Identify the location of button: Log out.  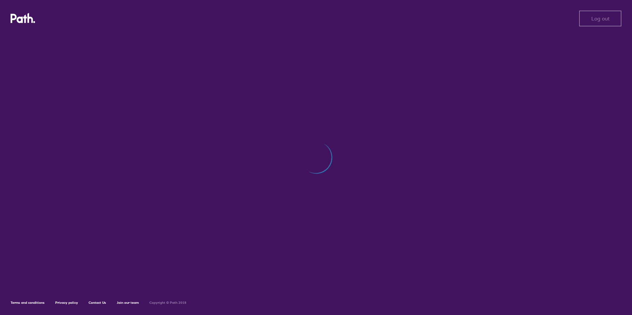
(600, 19).